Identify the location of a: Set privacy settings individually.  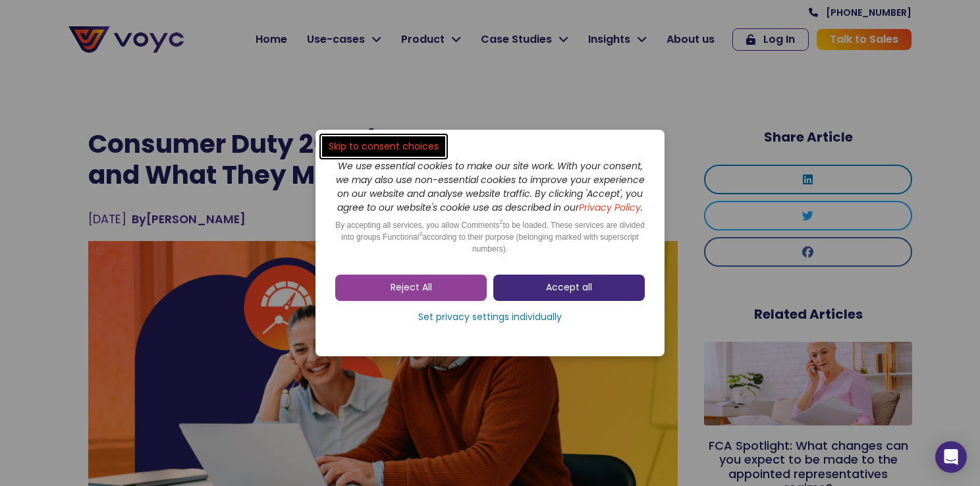
(490, 318).